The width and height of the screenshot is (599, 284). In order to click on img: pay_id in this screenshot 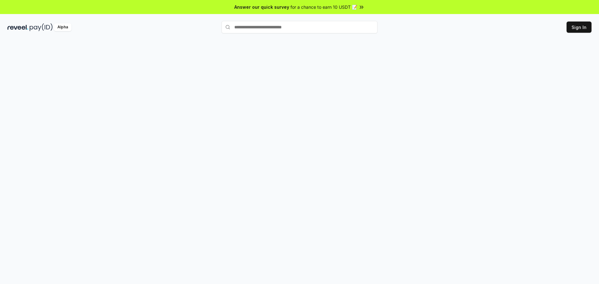, I will do `click(41, 27)`.